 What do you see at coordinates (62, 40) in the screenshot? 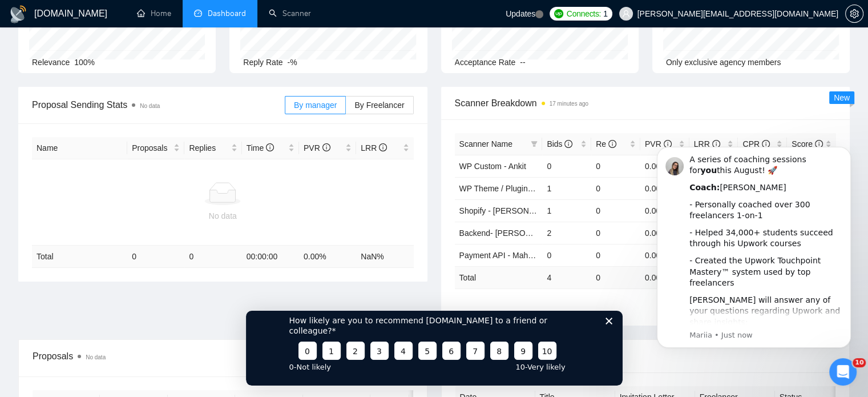
I see `button: 0` at bounding box center [62, 40].